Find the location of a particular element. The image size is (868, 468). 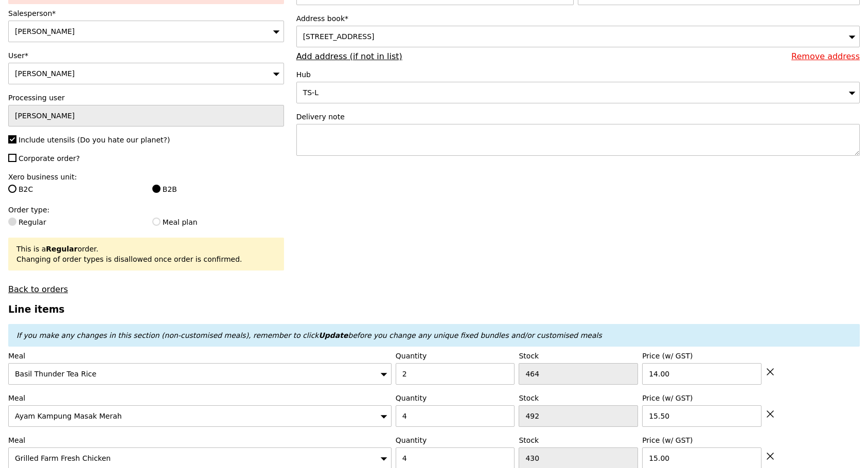

div: This is a order. Changing of order types is disallowed once order is confirmed. is located at coordinates (146, 254).